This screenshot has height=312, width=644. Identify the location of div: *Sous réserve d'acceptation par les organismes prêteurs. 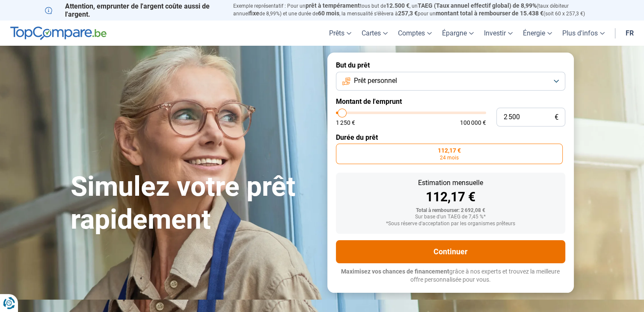
(451, 224).